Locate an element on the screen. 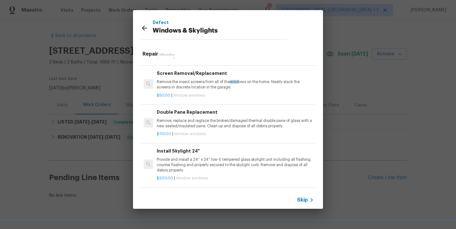  p: Remove the insect screens from all of the ows on the home. Neatly stack the screens in discrete l... is located at coordinates (235, 85).